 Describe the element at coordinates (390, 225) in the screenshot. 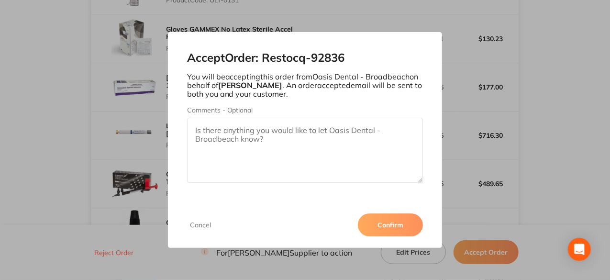

I see `button: Confirm` at that location.